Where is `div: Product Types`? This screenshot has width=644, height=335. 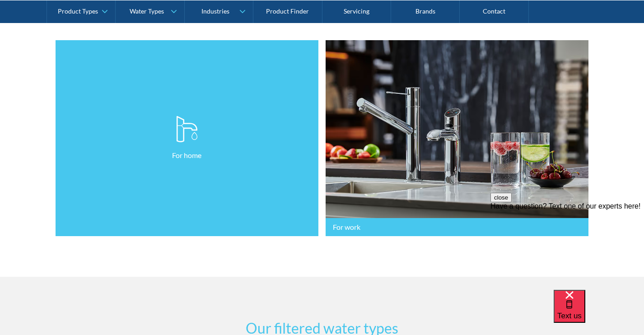 div: Product Types is located at coordinates (77, 11).